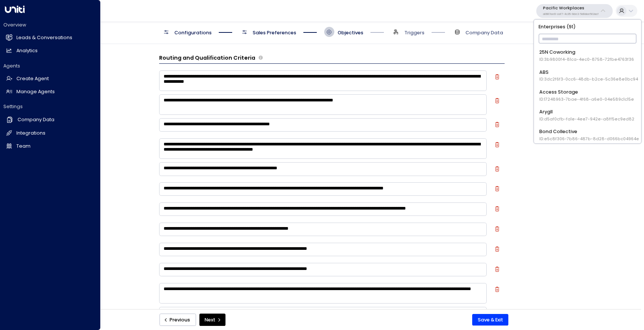 The width and height of the screenshot is (644, 330). What do you see at coordinates (50, 38) in the screenshot?
I see `a: Leads & Conversations` at bounding box center [50, 38].